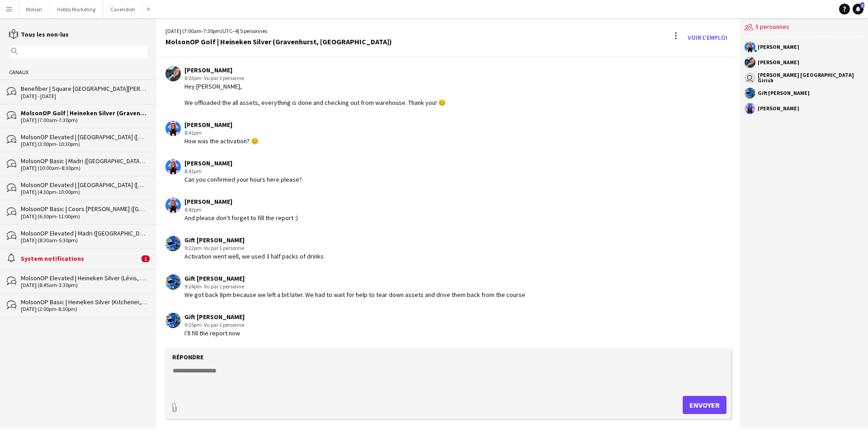  I want to click on div: 9:22pm, so click(254, 248).